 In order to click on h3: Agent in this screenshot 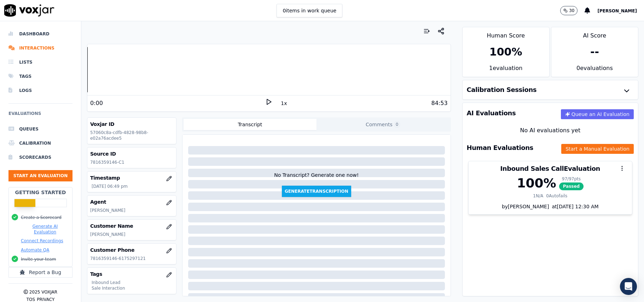, I will do `click(131, 202)`.